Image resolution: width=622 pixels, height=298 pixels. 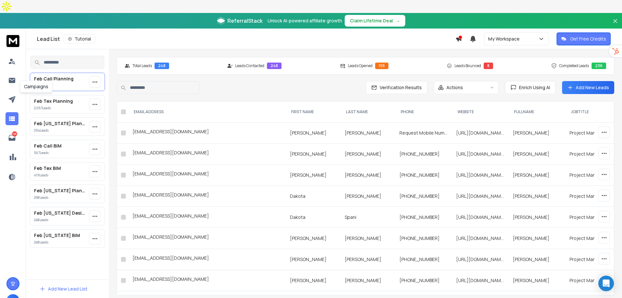 What do you see at coordinates (399, 87) in the screenshot?
I see `span: Verification Results` at bounding box center [399, 87].